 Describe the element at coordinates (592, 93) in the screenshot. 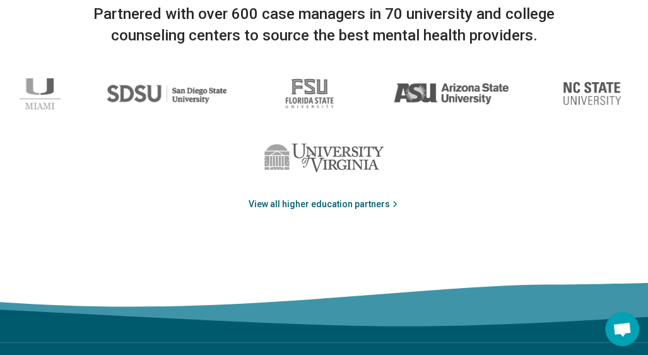

I see `img: North Carolina State University` at that location.